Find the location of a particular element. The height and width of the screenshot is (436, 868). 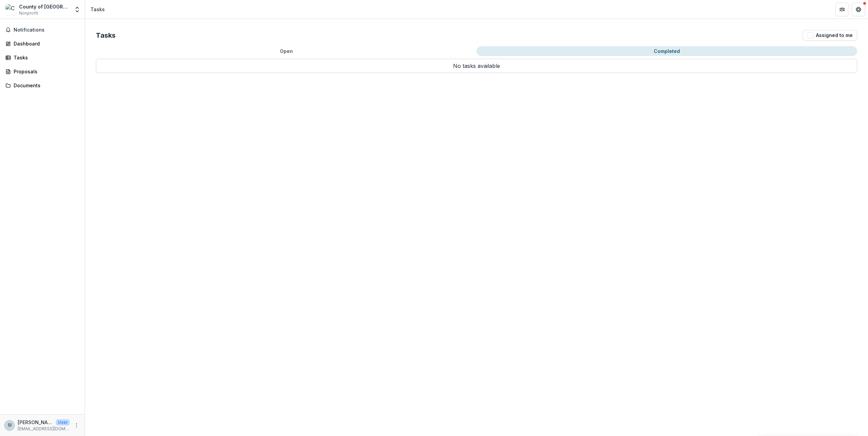

button: Open is located at coordinates (286, 51).